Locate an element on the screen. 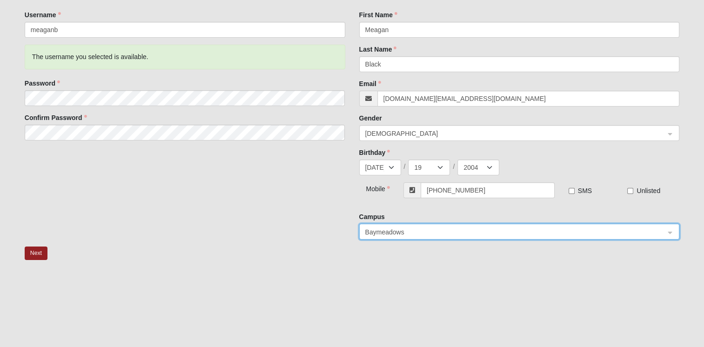 The width and height of the screenshot is (704, 347). span: Unlisted is located at coordinates (648, 191).